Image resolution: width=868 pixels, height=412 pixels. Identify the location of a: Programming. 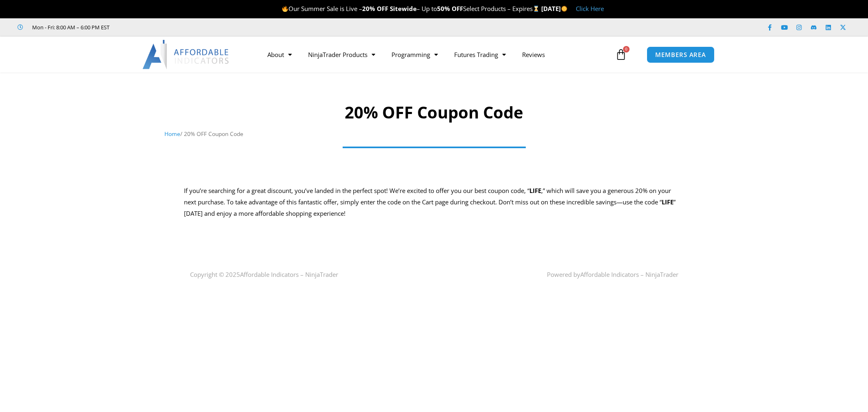
(414, 54).